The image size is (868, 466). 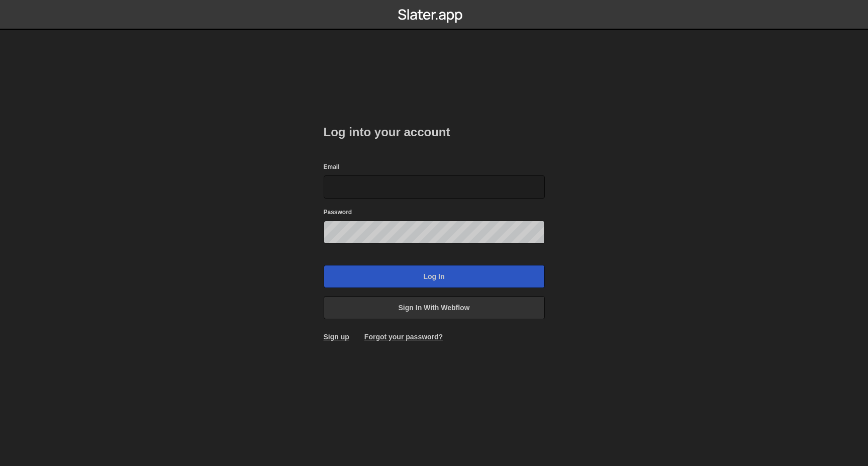 I want to click on h2: Log into your account, so click(x=434, y=132).